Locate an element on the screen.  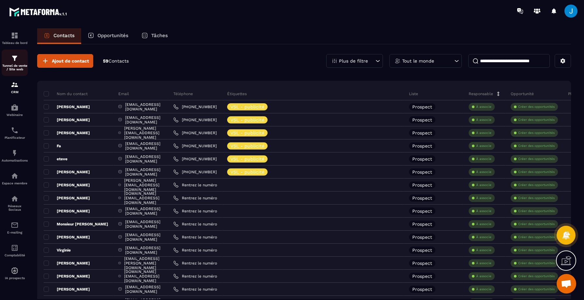
p: Tâches is located at coordinates (159, 36).